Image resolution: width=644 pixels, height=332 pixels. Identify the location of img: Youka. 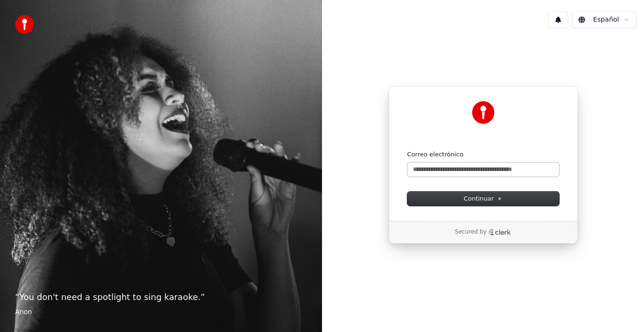
(483, 112).